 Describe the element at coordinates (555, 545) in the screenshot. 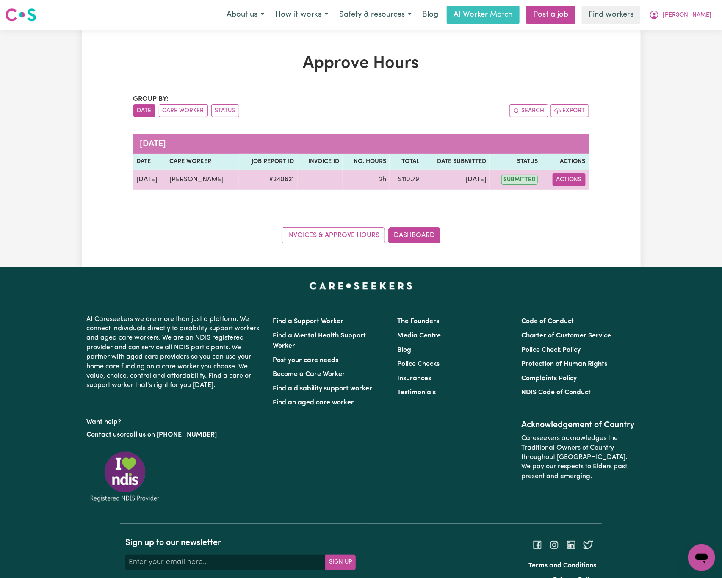

I see `a: Follow Careseekers on Instagram` at that location.